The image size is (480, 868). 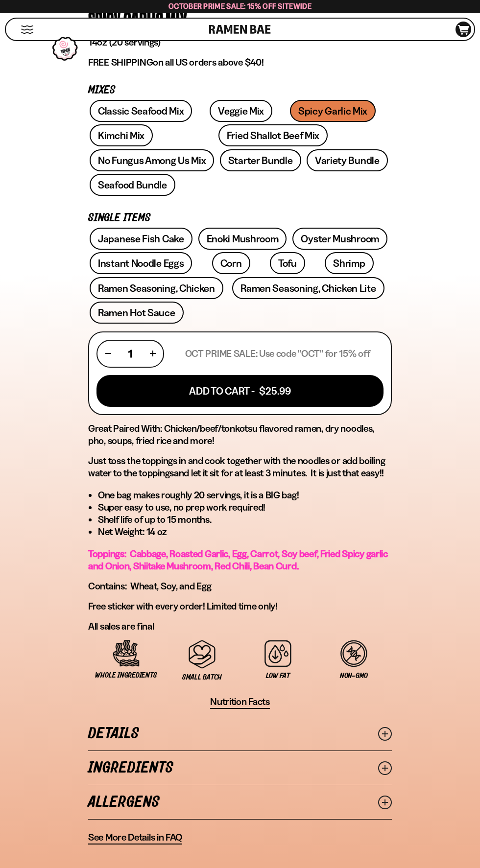 What do you see at coordinates (183, 606) in the screenshot?
I see `span: Free sticker with every order! Limited time only!` at bounding box center [183, 606].